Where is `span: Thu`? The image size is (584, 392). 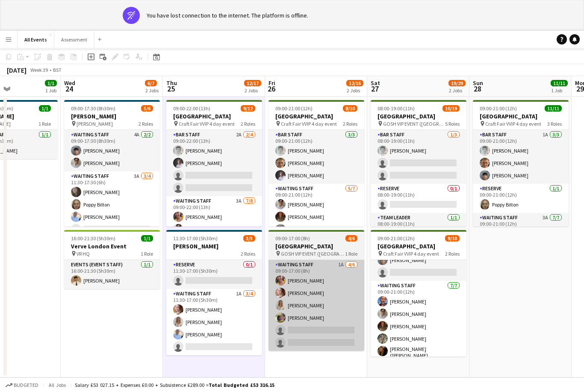 span: Thu is located at coordinates (171, 83).